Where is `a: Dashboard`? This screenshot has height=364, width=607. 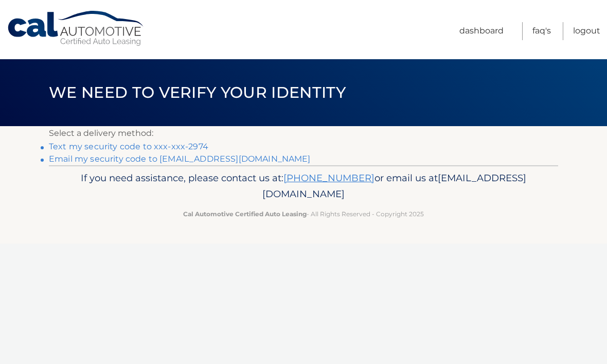
a: Dashboard is located at coordinates (482, 31).